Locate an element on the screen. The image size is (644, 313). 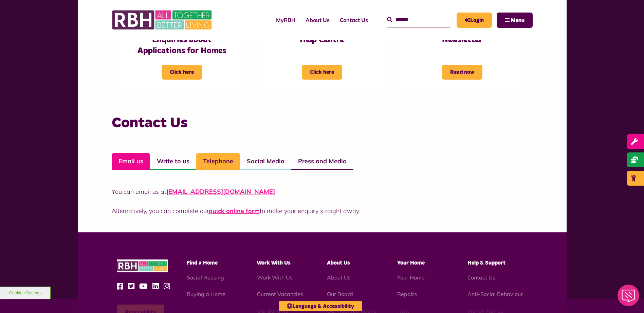
a: Work With Us is located at coordinates (274, 277).